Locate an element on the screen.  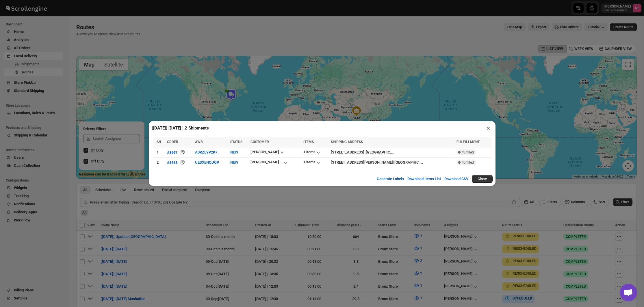
button: A0RZEYP2K7 is located at coordinates (206, 152).